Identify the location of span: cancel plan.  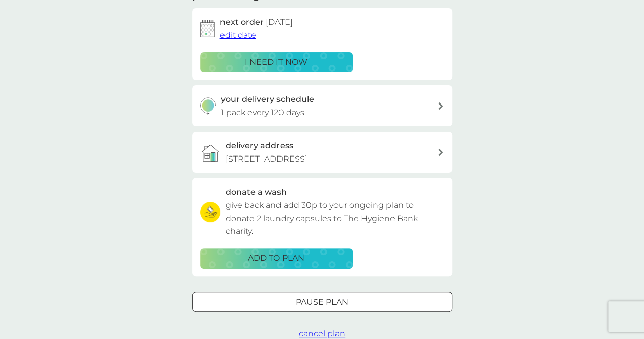
(322, 333).